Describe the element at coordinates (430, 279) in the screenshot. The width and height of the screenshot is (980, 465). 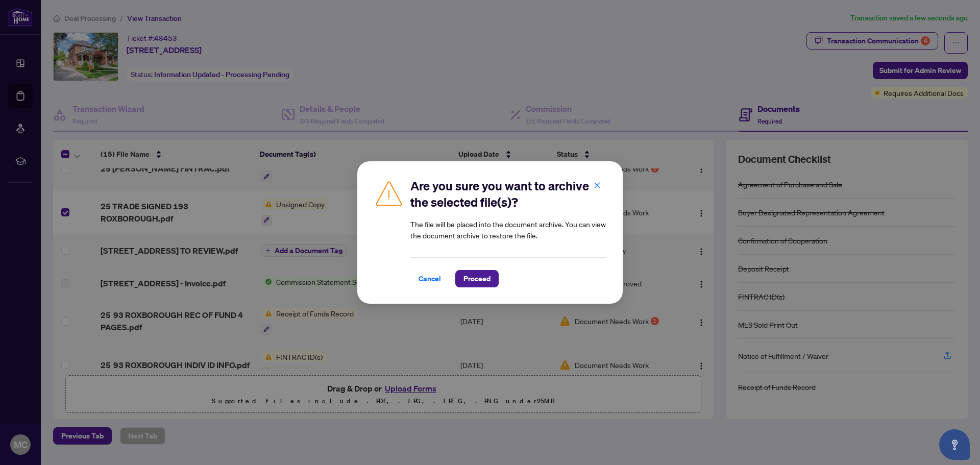
I see `button: Cancel` at that location.